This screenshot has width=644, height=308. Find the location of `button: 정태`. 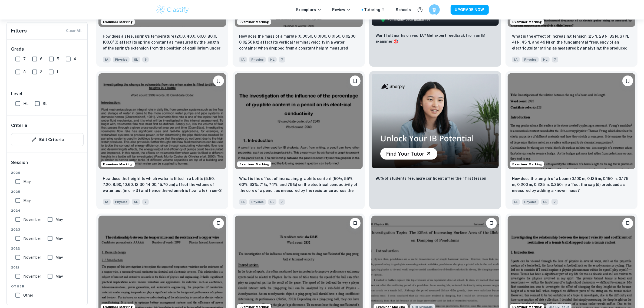

button: 정태 is located at coordinates (434, 10).